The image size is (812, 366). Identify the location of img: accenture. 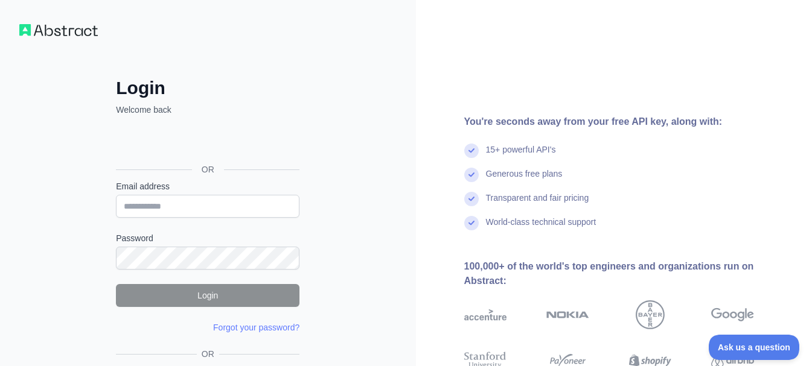
(485, 315).